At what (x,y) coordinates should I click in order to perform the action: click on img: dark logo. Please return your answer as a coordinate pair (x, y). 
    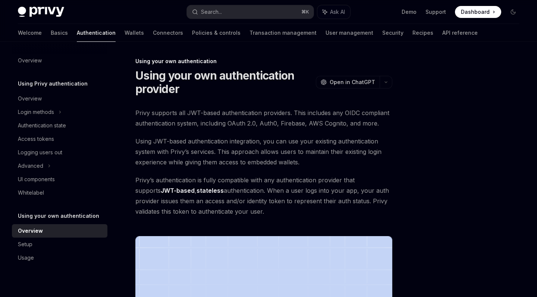
    Looking at the image, I should click on (41, 12).